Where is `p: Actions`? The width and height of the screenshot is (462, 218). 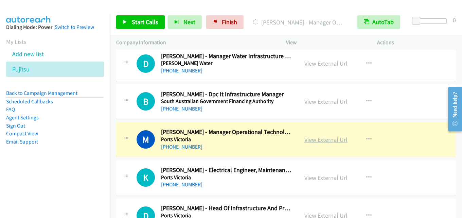
p: Actions is located at coordinates (417, 42).